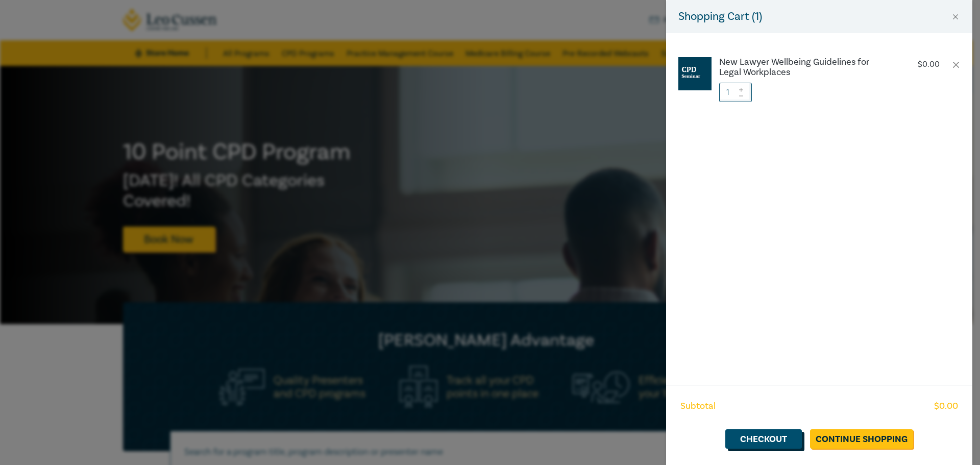 Image resolution: width=980 pixels, height=465 pixels. I want to click on a: Continue Shopping, so click(862, 439).